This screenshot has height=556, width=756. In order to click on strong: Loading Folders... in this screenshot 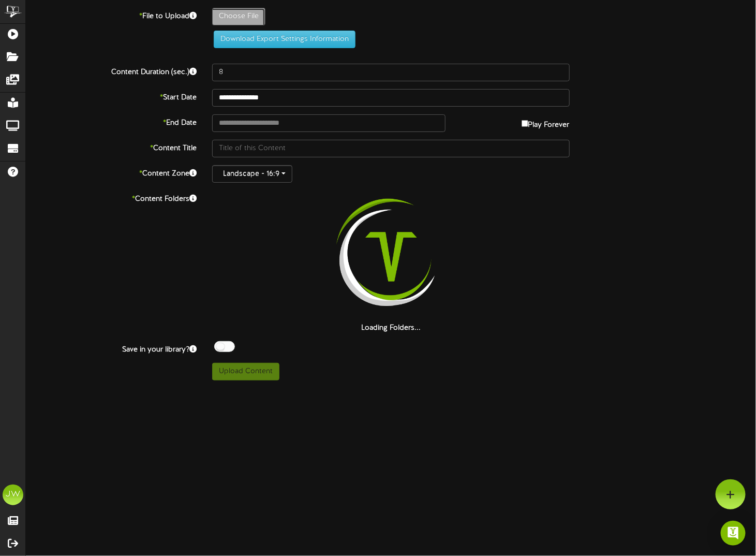, I will do `click(391, 327)`.